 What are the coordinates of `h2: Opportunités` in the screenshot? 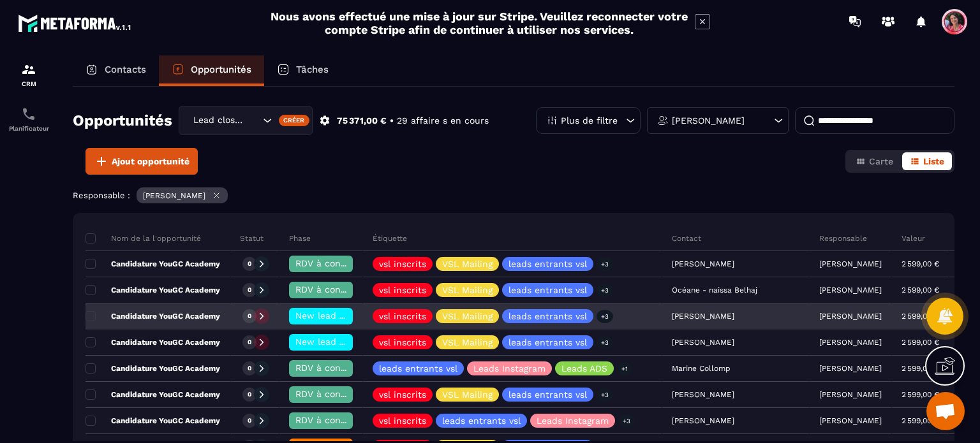 It's located at (122, 120).